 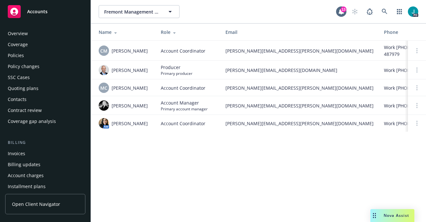 I want to click on div: Quoting plans, so click(x=23, y=89).